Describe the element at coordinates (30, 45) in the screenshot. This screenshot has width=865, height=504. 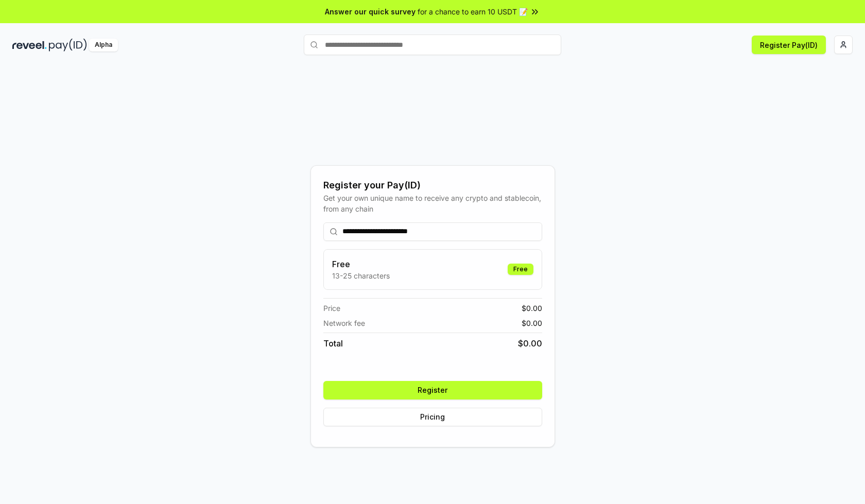
I see `img: reveel_dark` at that location.